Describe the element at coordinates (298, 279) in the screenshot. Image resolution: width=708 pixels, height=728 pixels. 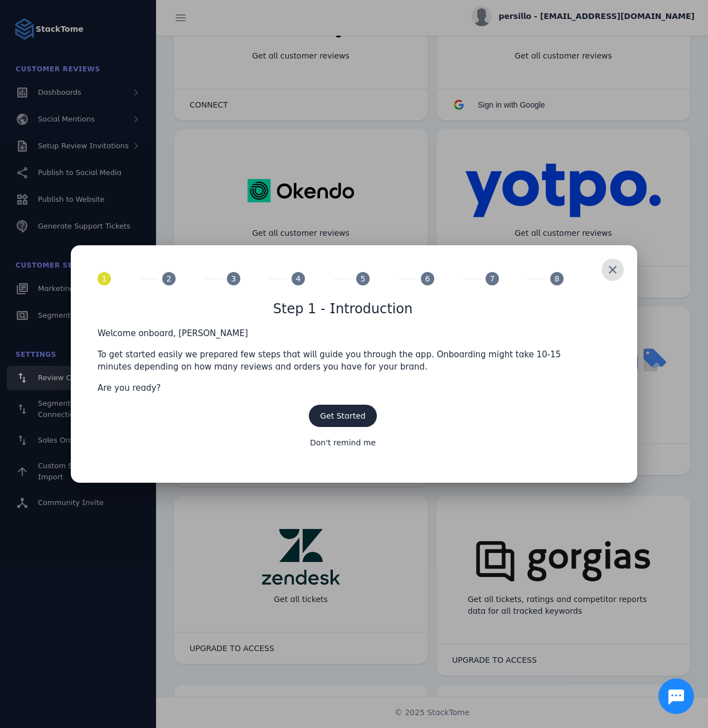
I see `span: 4` at that location.